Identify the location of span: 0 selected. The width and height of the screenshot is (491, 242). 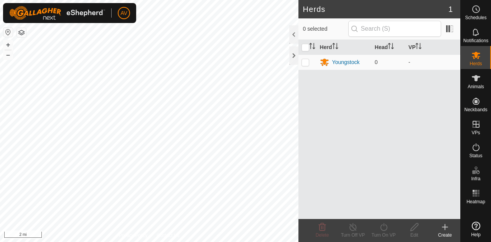
(326, 29).